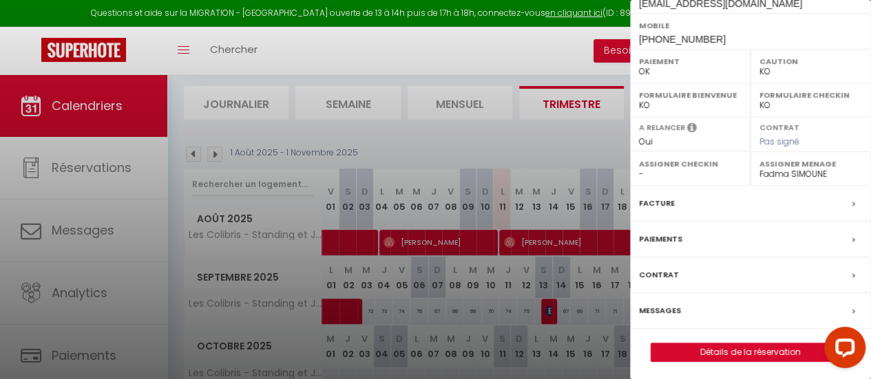 This screenshot has width=871, height=379. What do you see at coordinates (32, 26) in the screenshot?
I see `button: Open LiveChat chat widget` at bounding box center [32, 26].